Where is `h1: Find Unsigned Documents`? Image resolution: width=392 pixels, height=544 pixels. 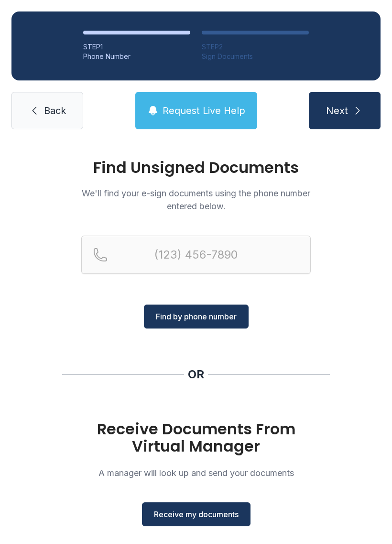
h1: Find Unsigned Documents is located at coordinates (196, 168).